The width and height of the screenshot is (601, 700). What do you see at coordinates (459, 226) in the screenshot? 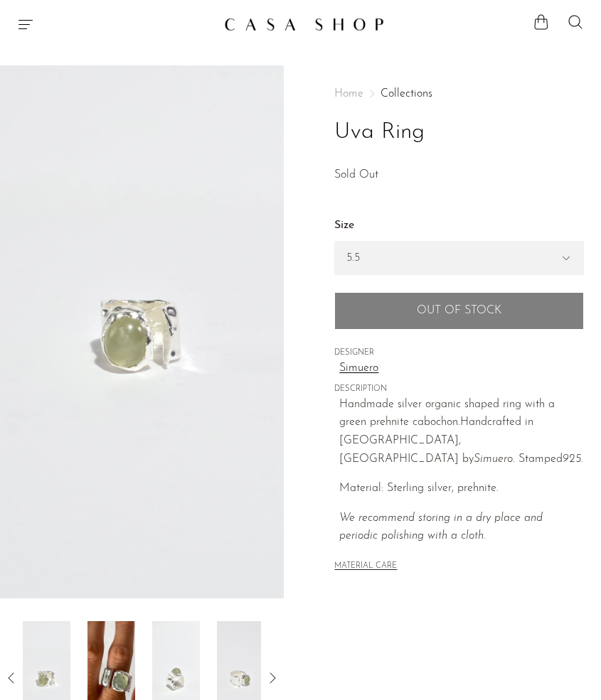
I see `label: Size` at bounding box center [459, 226].